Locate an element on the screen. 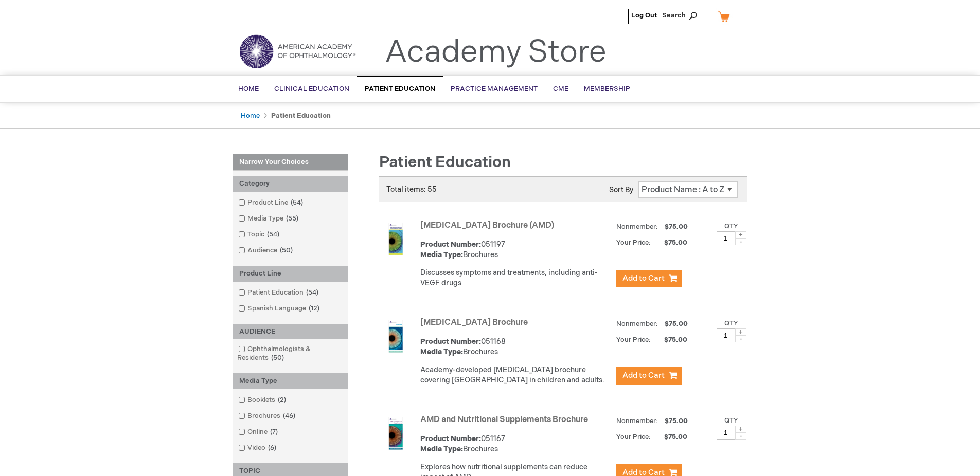 This screenshot has height=476, width=980. a: Home is located at coordinates (250, 115).